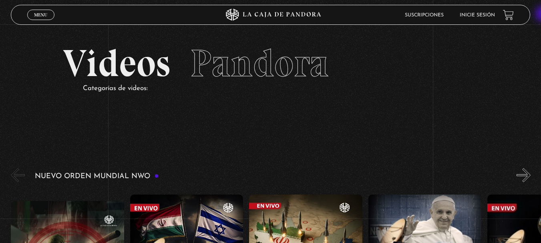 This screenshot has height=243, width=541. Describe the element at coordinates (424, 15) in the screenshot. I see `a: Suscripciones` at that location.